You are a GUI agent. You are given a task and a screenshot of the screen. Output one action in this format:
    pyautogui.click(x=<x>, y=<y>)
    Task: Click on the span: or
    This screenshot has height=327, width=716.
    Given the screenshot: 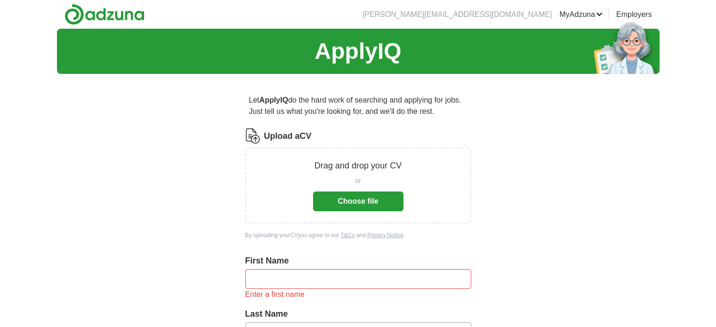 What is the action you would take?
    pyautogui.click(x=358, y=181)
    